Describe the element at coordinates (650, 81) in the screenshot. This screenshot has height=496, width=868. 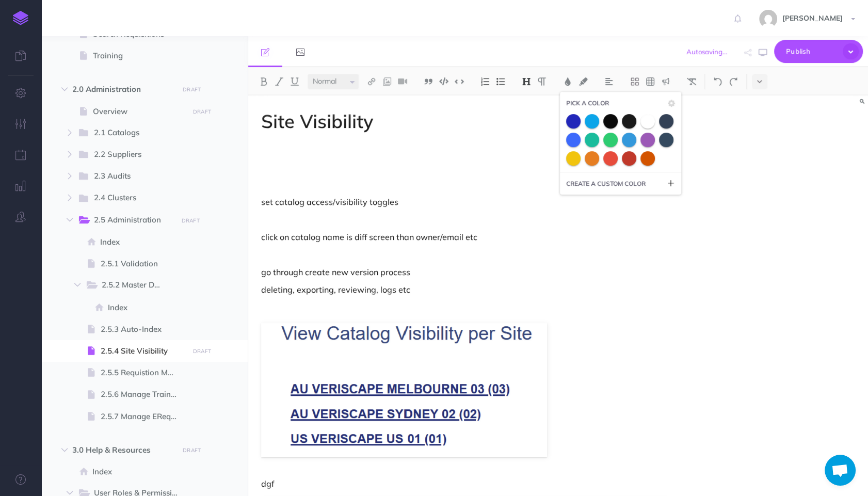
I see `img: Create table button` at that location.